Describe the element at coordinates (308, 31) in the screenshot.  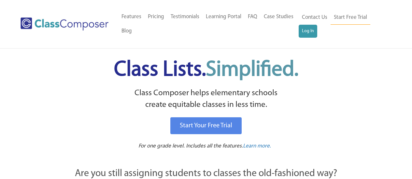
I see `a: Log In` at that location.